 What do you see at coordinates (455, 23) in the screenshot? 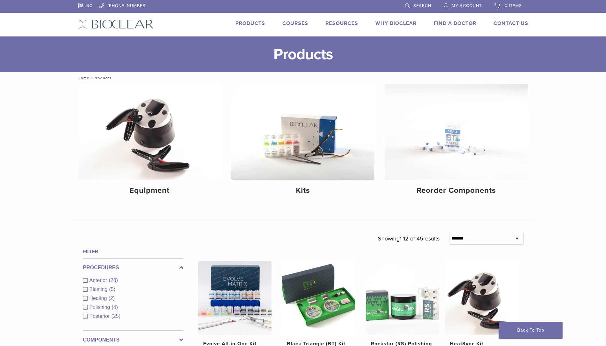
I see `a: Find A Doctor` at bounding box center [455, 23].